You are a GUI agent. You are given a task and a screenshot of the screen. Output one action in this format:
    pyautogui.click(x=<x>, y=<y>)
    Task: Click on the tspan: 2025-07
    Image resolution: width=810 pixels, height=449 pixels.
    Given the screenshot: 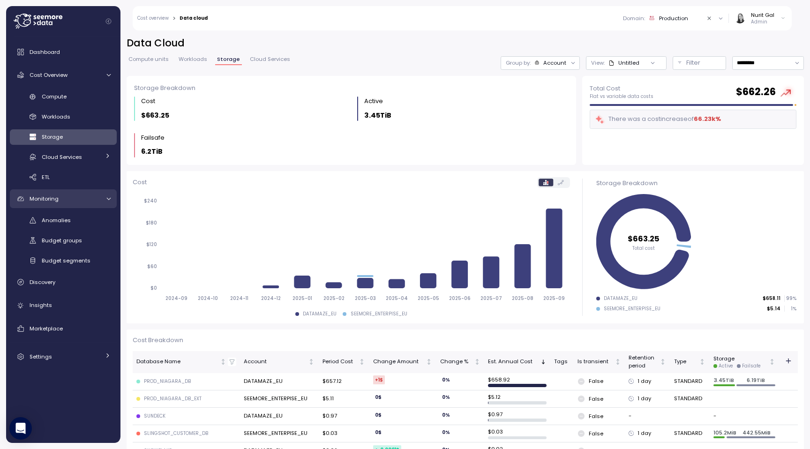 What is the action you would take?
    pyautogui.click(x=491, y=298)
    